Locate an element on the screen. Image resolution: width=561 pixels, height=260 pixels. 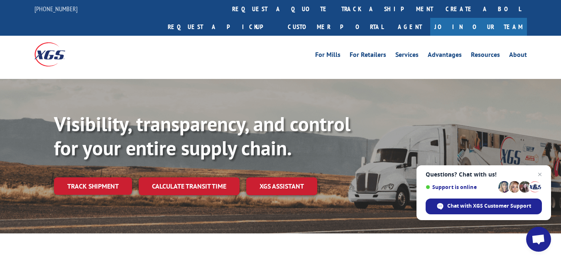
span: Questions? Chat with us! is located at coordinates (484, 175).